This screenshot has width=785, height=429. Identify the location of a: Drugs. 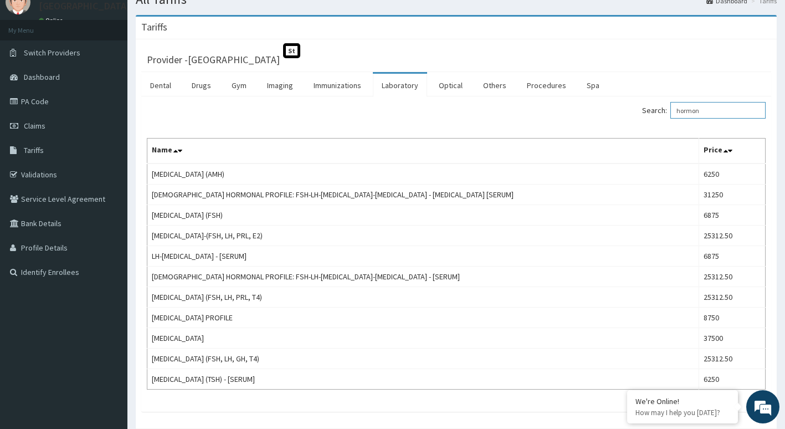
(201, 85).